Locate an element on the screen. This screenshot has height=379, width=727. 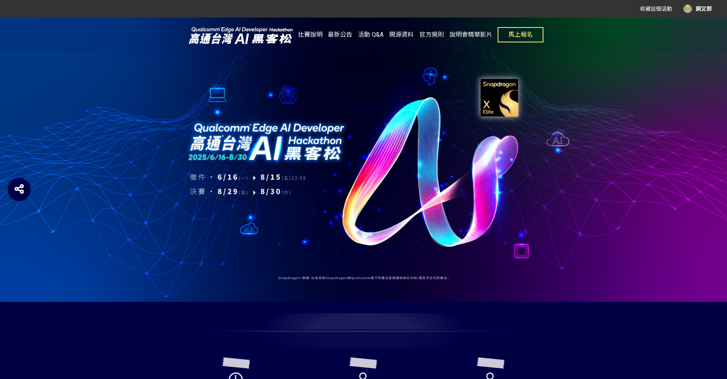
a: 開源資料 is located at coordinates (402, 35).